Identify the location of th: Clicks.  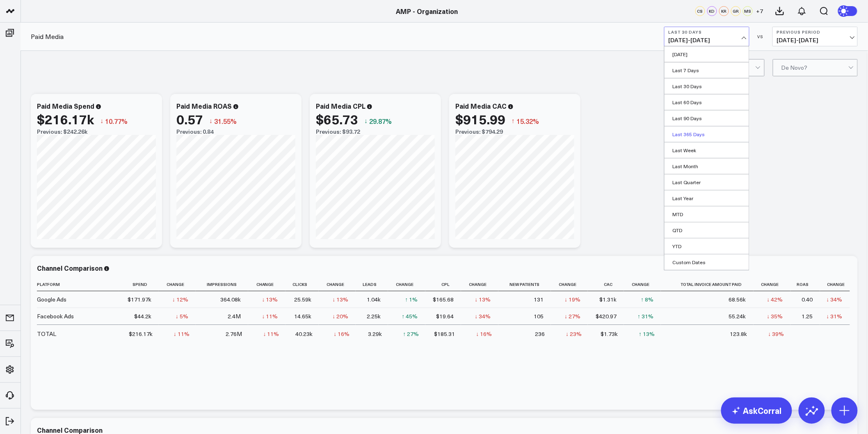
(302, 284).